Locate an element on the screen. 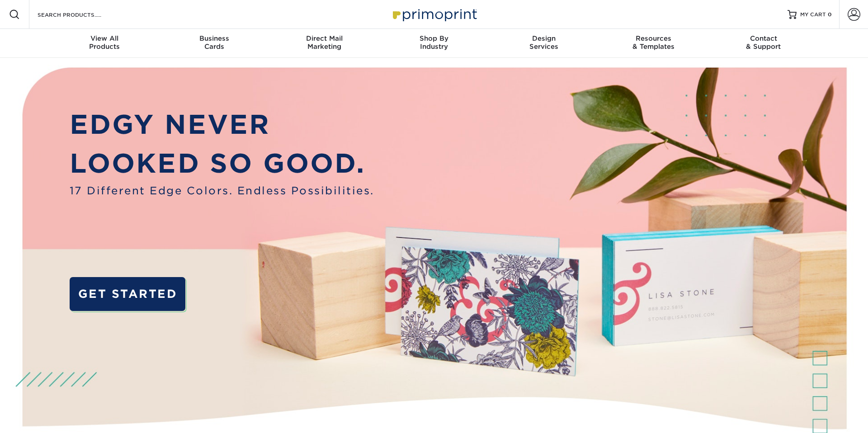  span: View All is located at coordinates (104, 38).